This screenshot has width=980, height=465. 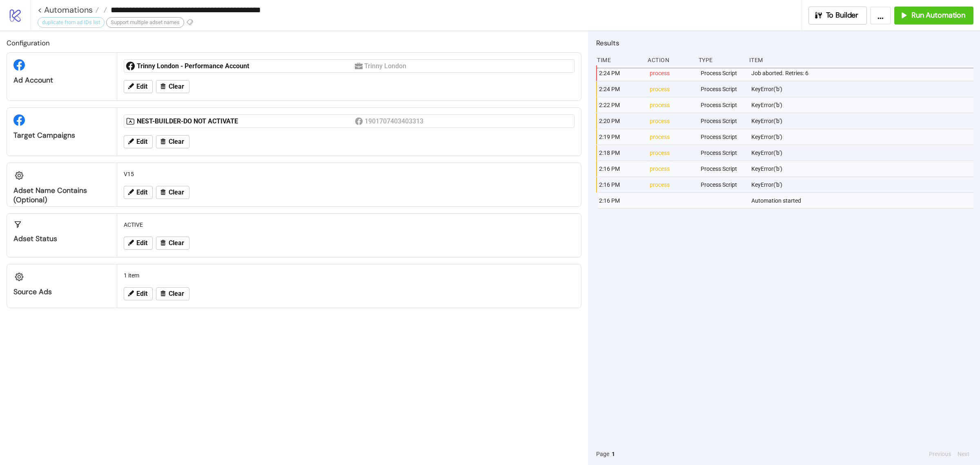 I want to click on div: 1 item, so click(x=349, y=275).